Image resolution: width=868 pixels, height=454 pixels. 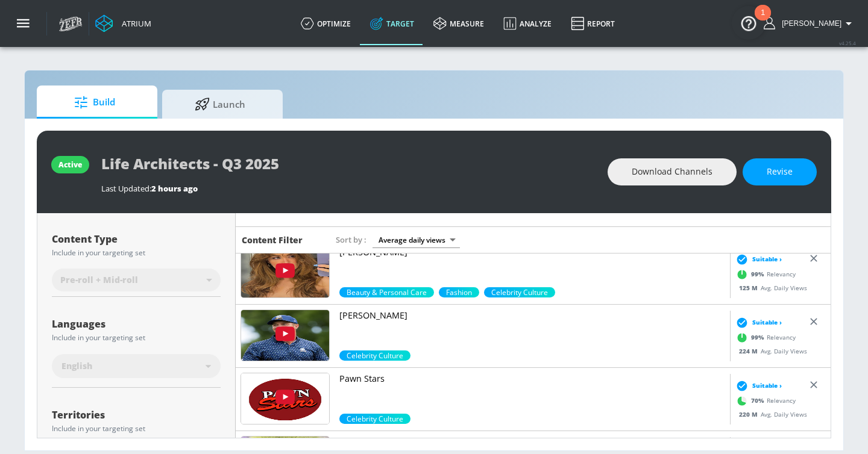 What do you see at coordinates (759, 401) in the screenshot?
I see `span: 70 %` at bounding box center [759, 401].